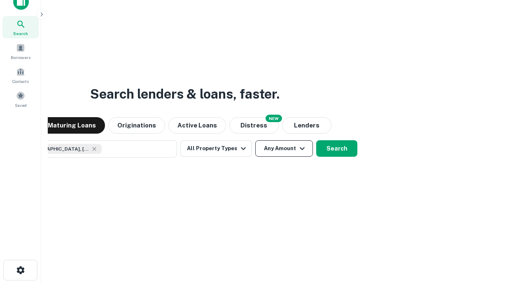 This screenshot has height=297, width=527. I want to click on a: Search, so click(21, 27).